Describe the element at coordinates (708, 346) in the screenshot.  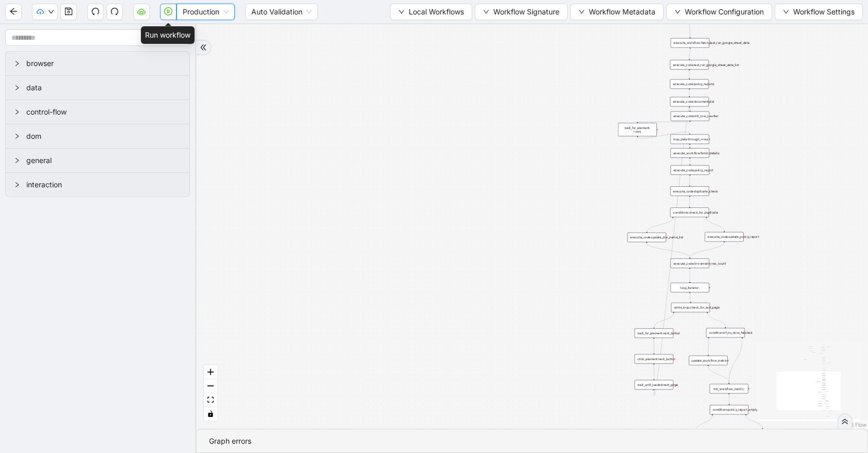
I see `g: Edge from conditions:if_no_docs_fetched to update_workflow_metric:` at that location.